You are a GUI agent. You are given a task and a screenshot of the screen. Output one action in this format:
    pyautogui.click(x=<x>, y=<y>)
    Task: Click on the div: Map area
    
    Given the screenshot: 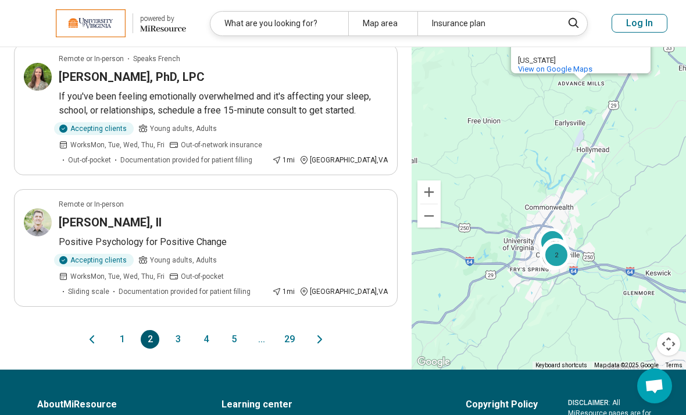 What is the action you would take?
    pyautogui.click(x=383, y=23)
    